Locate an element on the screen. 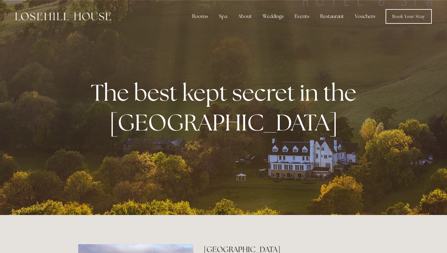  div: About is located at coordinates (245, 16).